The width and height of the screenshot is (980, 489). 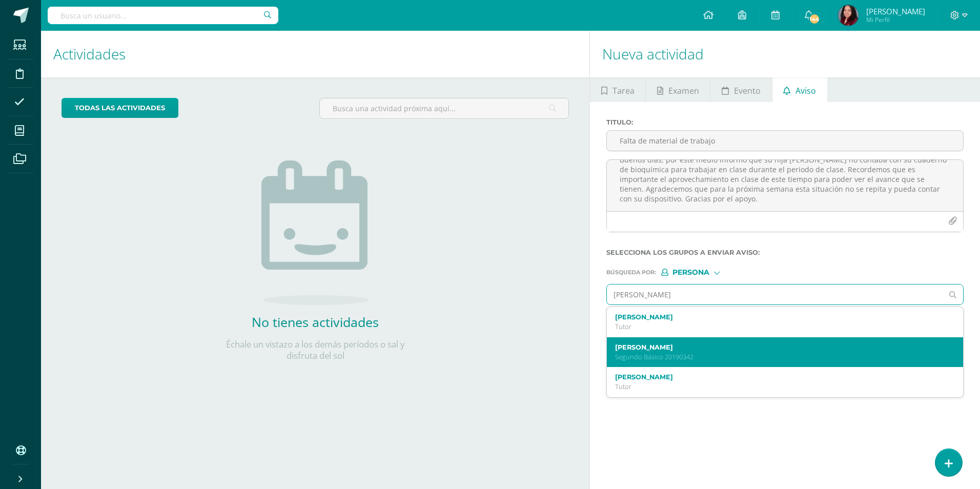 I want to click on span: Tarea, so click(x=623, y=91).